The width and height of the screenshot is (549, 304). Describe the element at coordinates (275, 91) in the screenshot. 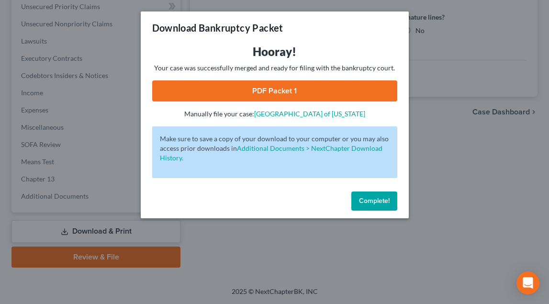

I see `a: PDF Packet 1` at that location.